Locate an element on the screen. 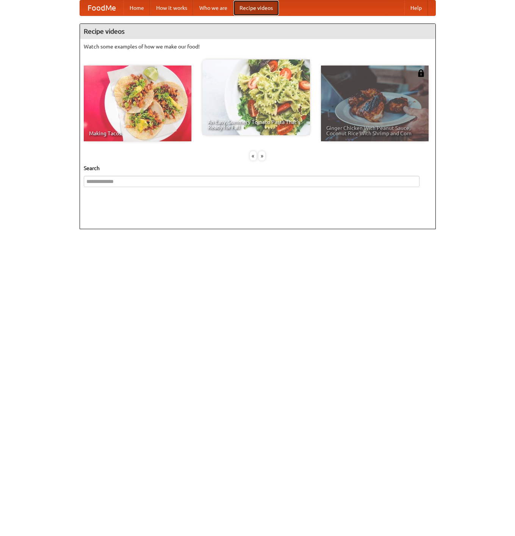  a: Who we are is located at coordinates (213, 8).